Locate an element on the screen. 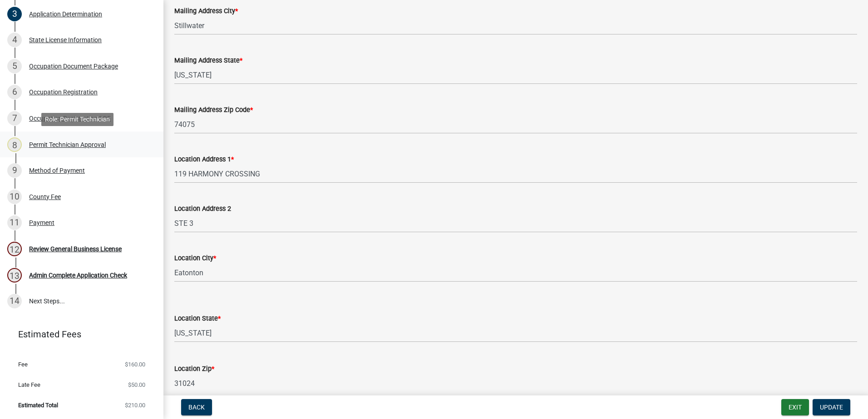  label: Mailing Address City is located at coordinates (206, 12).